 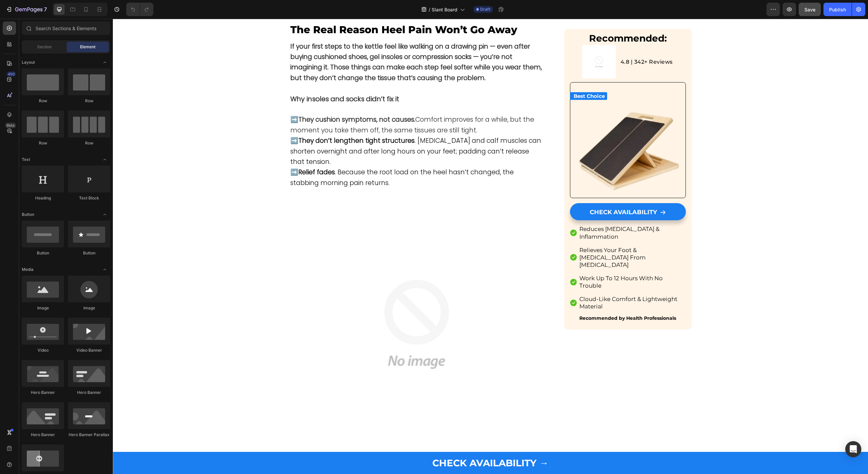 I want to click on div: Open Intercom Messenger, so click(x=853, y=449).